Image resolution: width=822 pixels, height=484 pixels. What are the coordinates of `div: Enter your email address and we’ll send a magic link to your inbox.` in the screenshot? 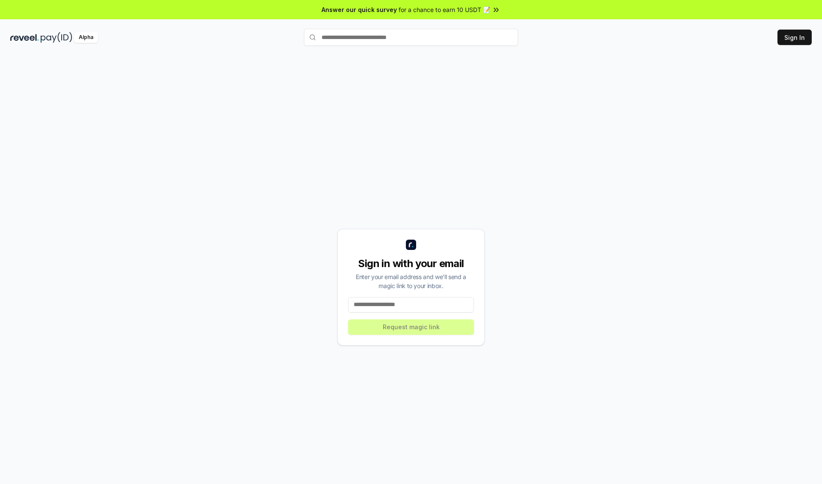 It's located at (411, 281).